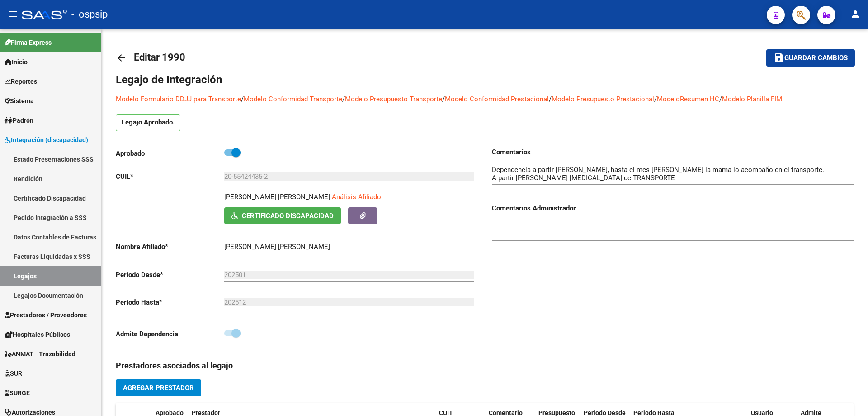 This screenshot has height=416, width=868. I want to click on span: Hospitales Públicos, so click(37, 334).